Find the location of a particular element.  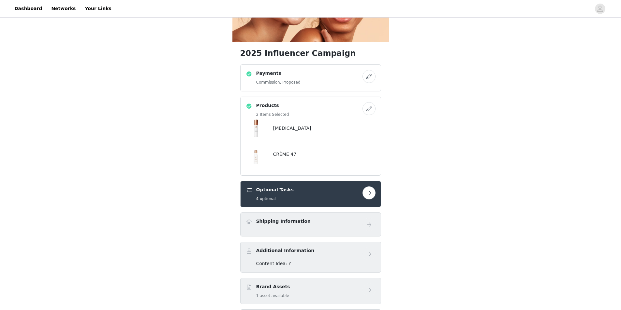

div: avatar is located at coordinates (599, 9).